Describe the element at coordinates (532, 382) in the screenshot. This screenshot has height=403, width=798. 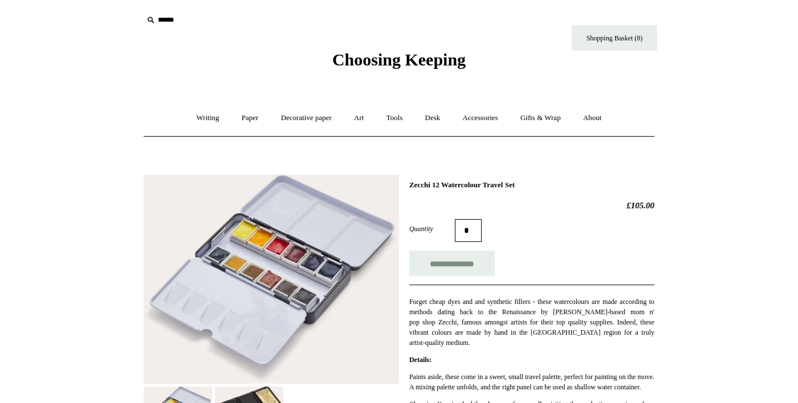
I see `p: Paints aside, these come in a sweet, small travel palette, perfect for painting on the move. A mi...` at that location.